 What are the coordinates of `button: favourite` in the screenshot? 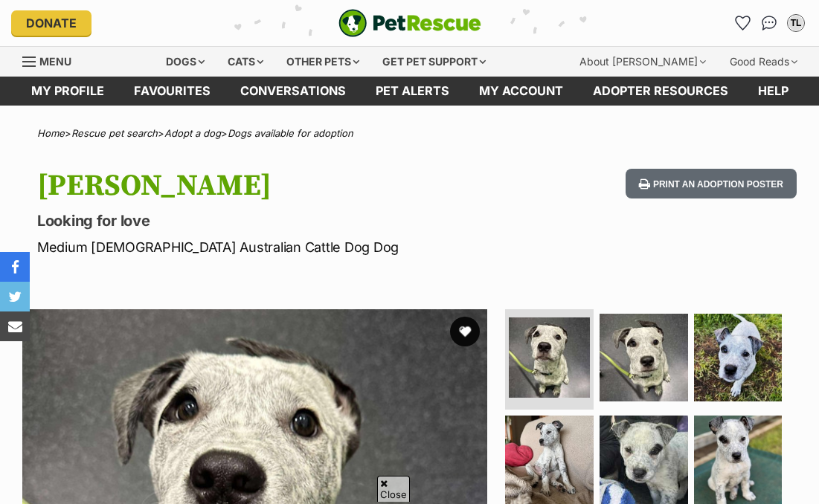 It's located at (465, 331).